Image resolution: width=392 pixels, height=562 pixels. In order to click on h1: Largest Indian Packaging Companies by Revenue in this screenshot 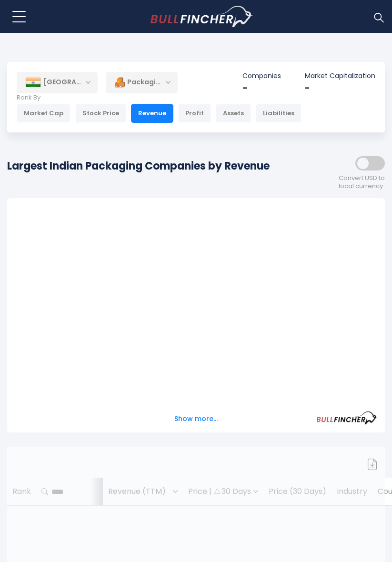, I will do `click(138, 166)`.